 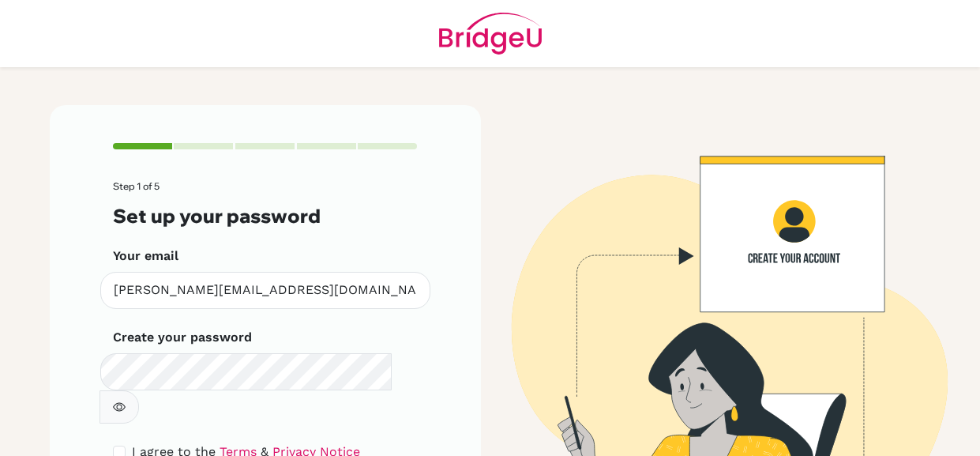 I want to click on h3: Set up your password, so click(x=265, y=216).